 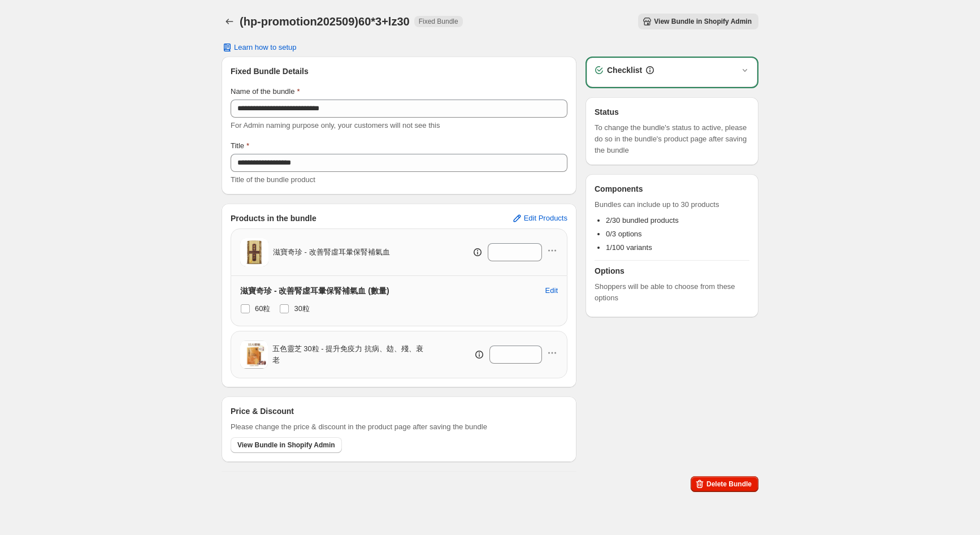 I want to click on img: 滋寶奇珍 - 改善腎虛耳暈保腎補氣血, so click(x=254, y=253).